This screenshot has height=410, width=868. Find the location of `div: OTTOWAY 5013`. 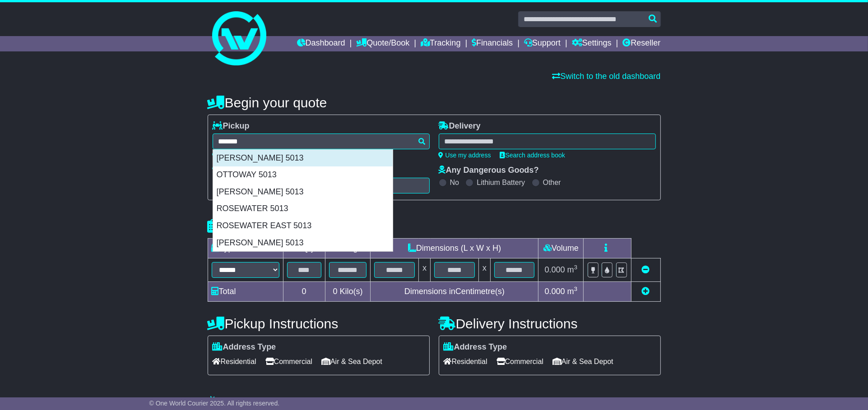

div: OTTOWAY 5013 is located at coordinates (303, 175).